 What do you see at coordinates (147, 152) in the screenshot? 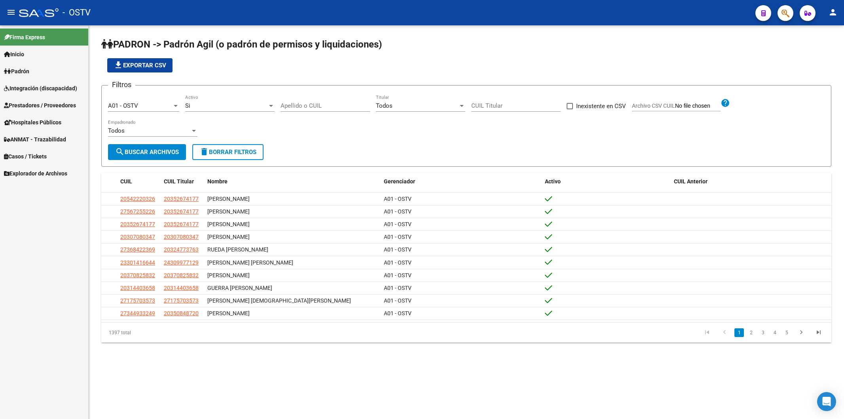
I see `button: Buscar Archivos` at bounding box center [147, 152].